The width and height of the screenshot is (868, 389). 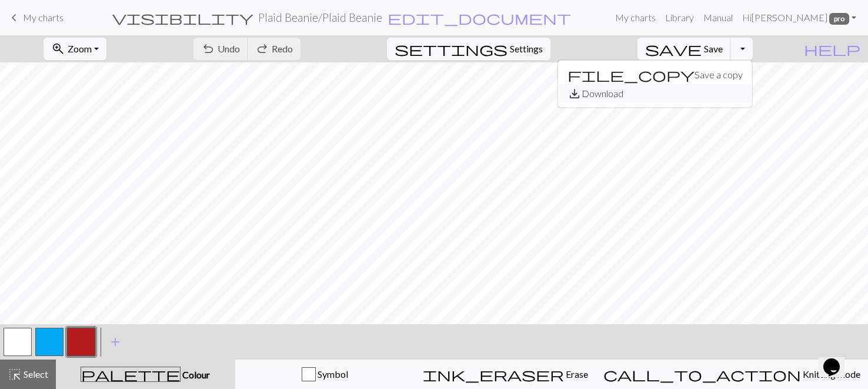 What do you see at coordinates (680, 18) in the screenshot?
I see `a: Library` at bounding box center [680, 18].